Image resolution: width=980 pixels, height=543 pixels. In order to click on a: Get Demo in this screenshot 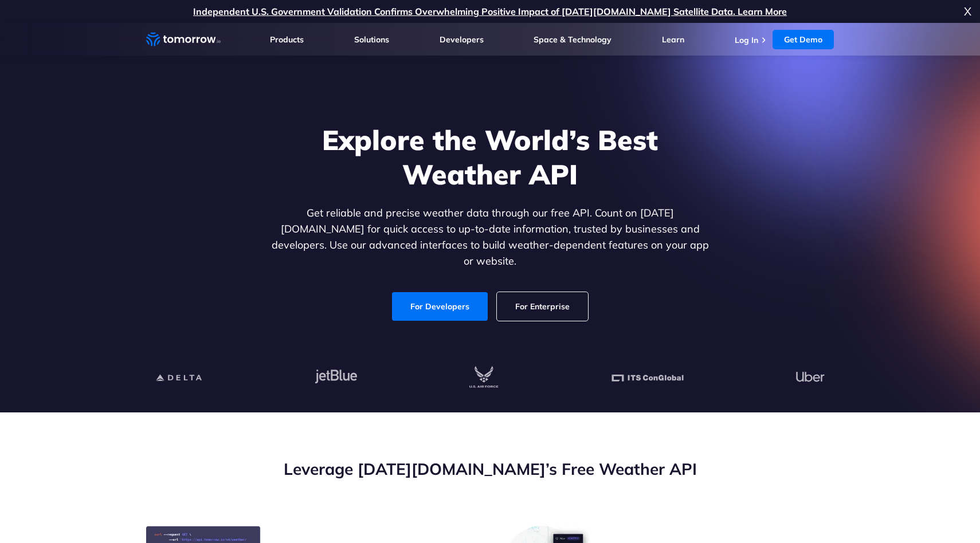, I will do `click(803, 40)`.